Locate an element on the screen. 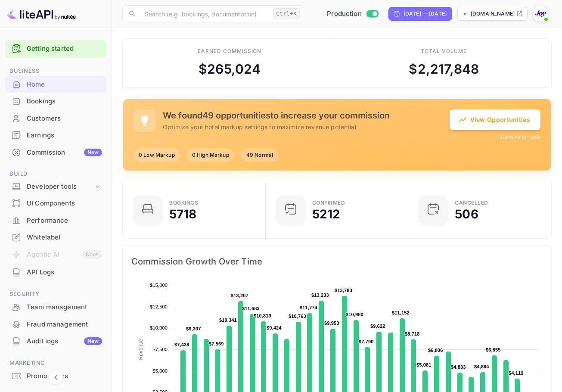  text: Revenue is located at coordinates (141, 349).